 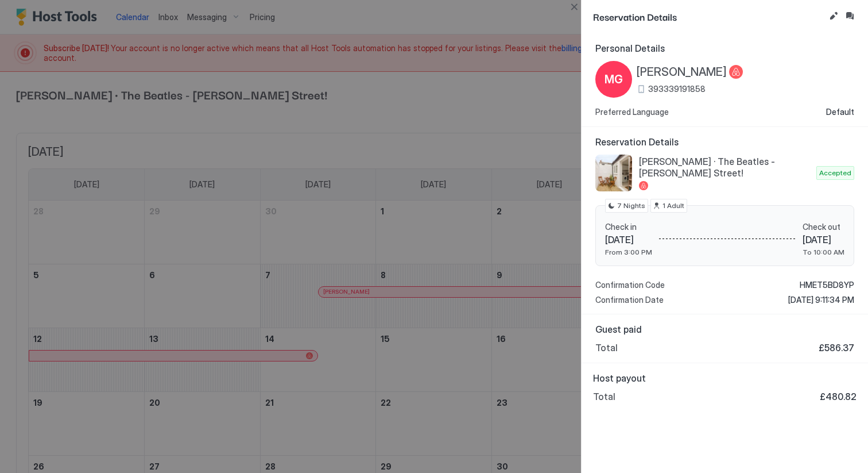 What do you see at coordinates (629, 300) in the screenshot?
I see `span: Confirmation Date` at bounding box center [629, 300].